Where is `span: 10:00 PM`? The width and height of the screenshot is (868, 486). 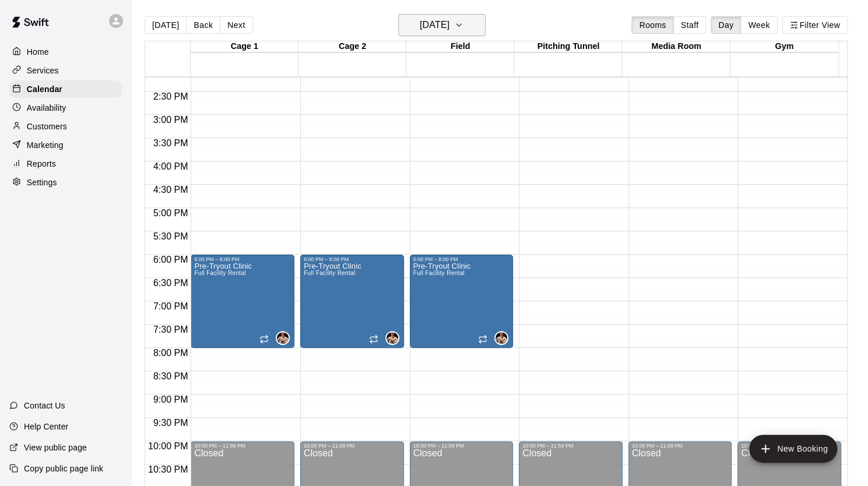 span: 10:00 PM is located at coordinates (168, 446).